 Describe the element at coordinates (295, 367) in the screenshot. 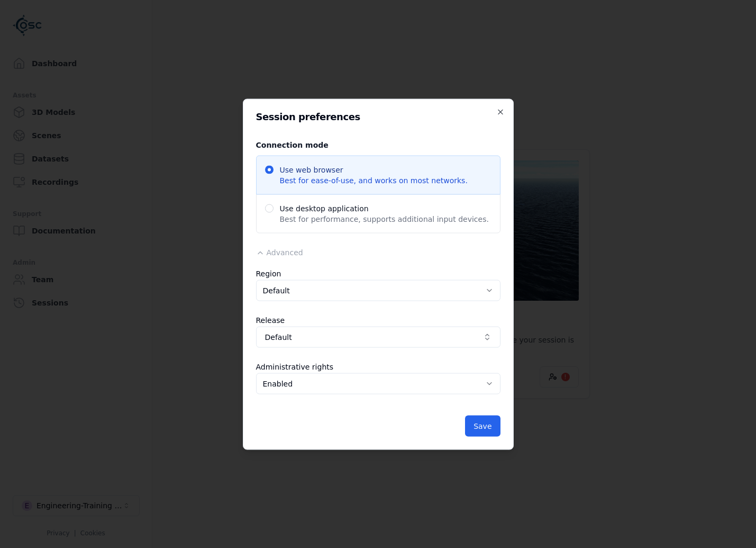

I see `label: Administrative rights` at that location.